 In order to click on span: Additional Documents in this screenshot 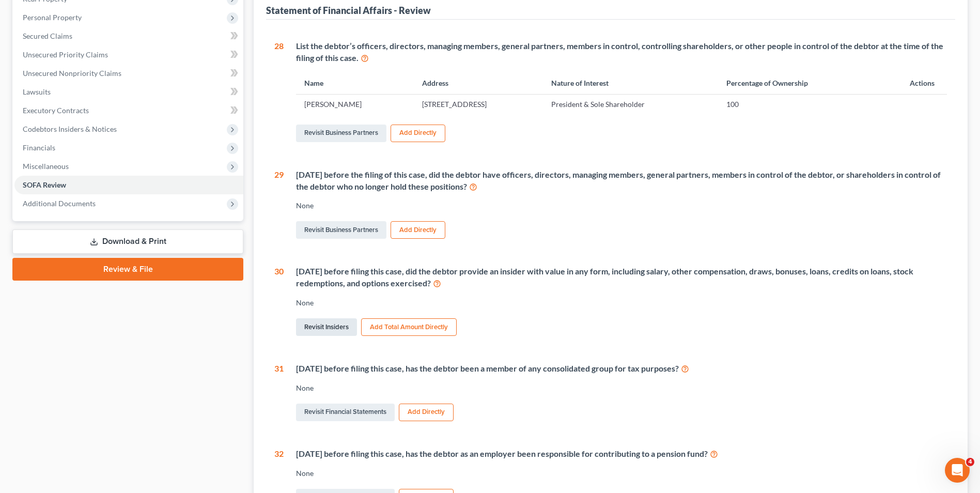, I will do `click(59, 203)`.